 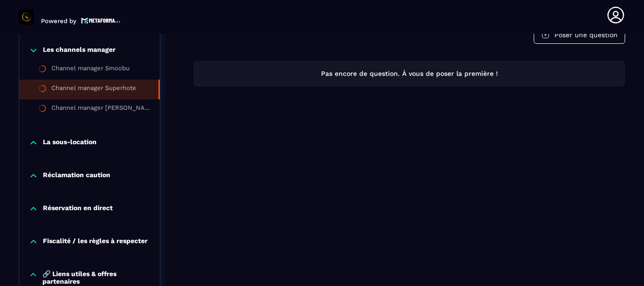 What do you see at coordinates (79, 51) in the screenshot?
I see `p: Les channels manager` at bounding box center [79, 51].